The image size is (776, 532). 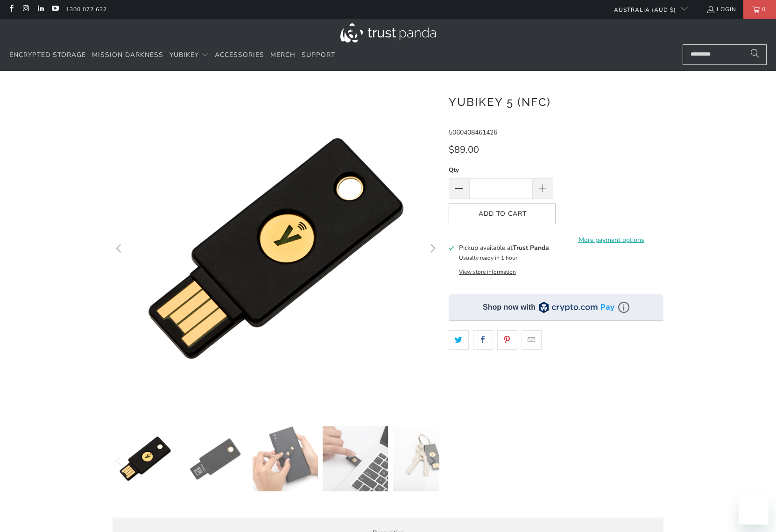 I want to click on nav: Translation missing: en.navigation.header.main_nav, so click(x=172, y=55).